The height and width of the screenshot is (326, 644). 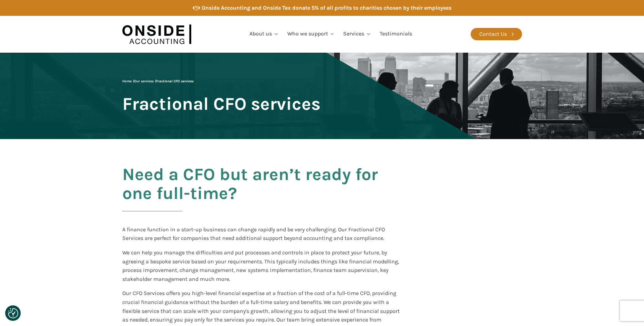 I want to click on div: Onside Accounting and Onside Tax donate 5% of all profits to charities chosen by their employees, so click(x=326, y=8).